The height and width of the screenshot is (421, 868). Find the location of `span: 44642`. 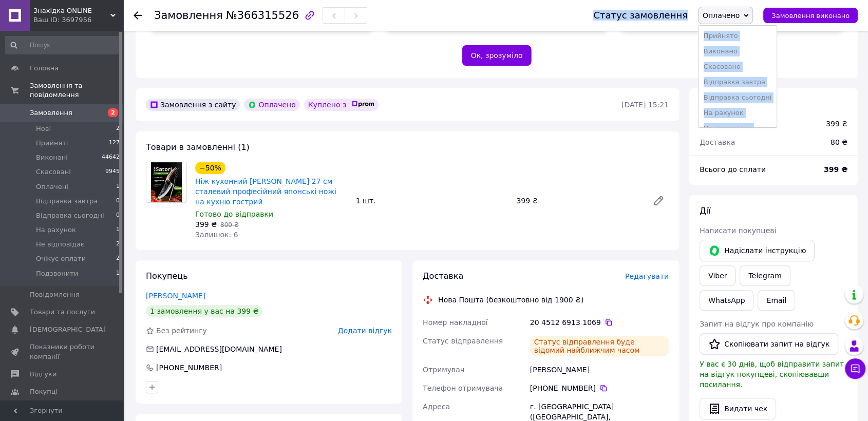

span: 44642 is located at coordinates (111, 158).